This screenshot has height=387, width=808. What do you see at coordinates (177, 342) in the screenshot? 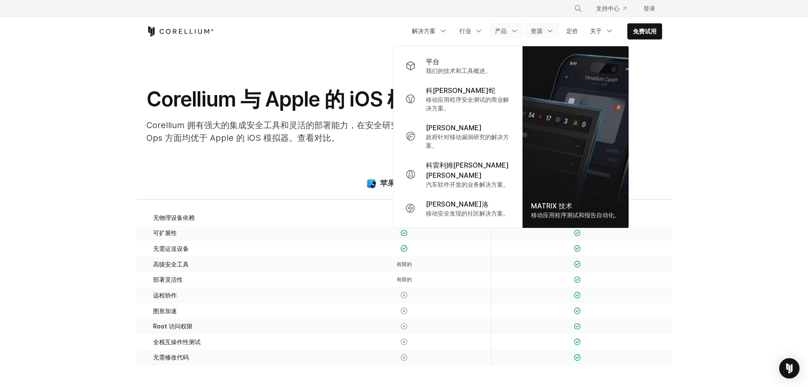
I see `font: 全栈互操作性测试` at bounding box center [177, 342].